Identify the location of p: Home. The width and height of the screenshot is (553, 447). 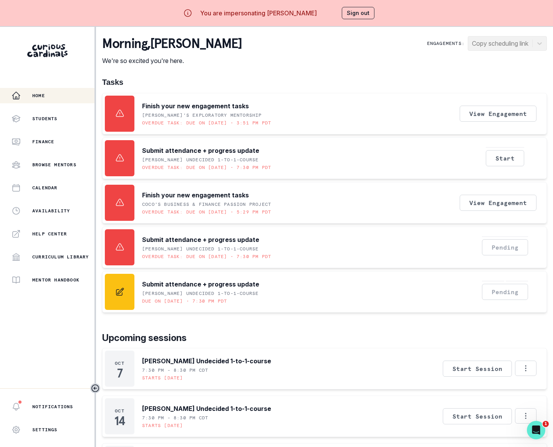
(38, 96).